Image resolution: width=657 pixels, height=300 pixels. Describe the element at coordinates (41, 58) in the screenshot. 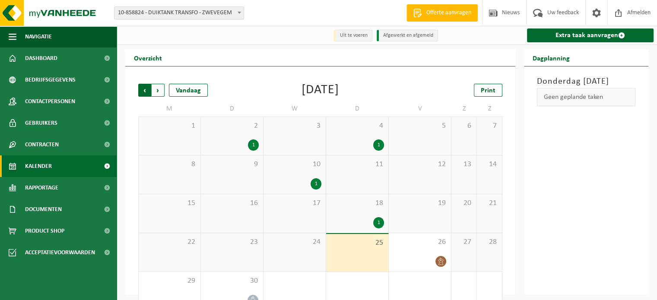

I see `span: Dashboard` at that location.